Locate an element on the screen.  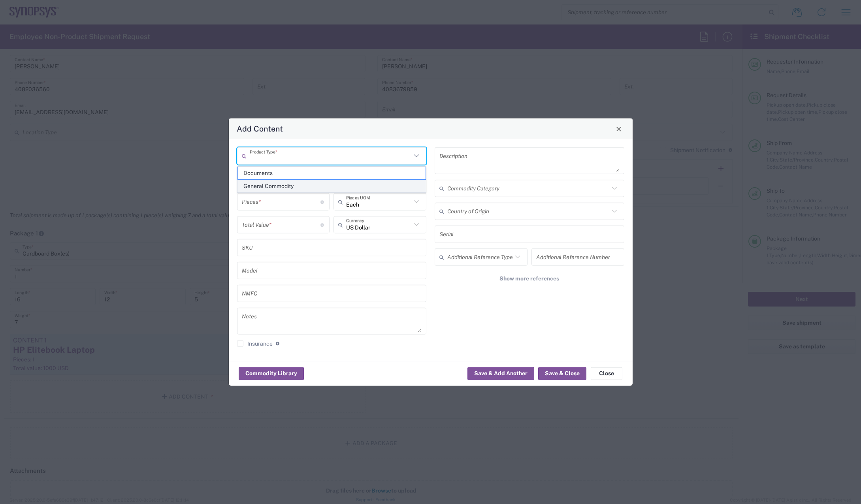
span: Show more references is located at coordinates (529, 278).